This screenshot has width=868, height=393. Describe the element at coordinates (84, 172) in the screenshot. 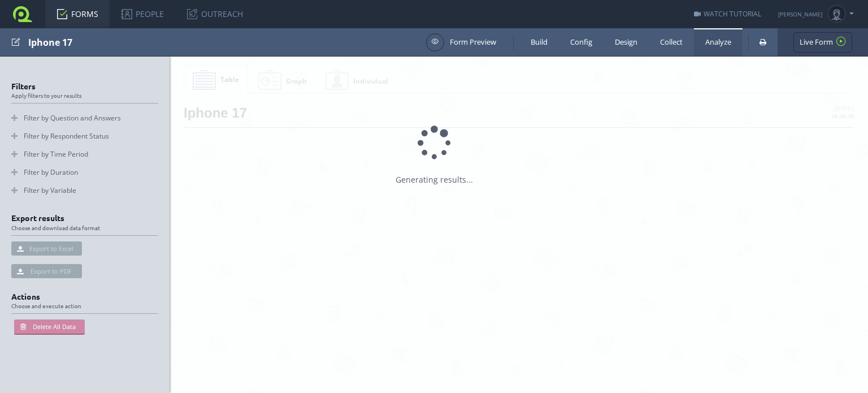

I see `a: Filter by Duration` at that location.